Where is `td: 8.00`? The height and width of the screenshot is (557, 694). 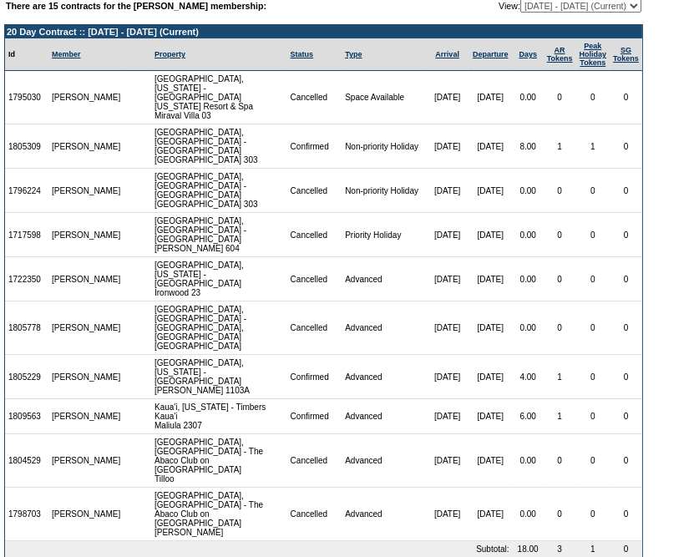
td: 8.00 is located at coordinates (528, 146).